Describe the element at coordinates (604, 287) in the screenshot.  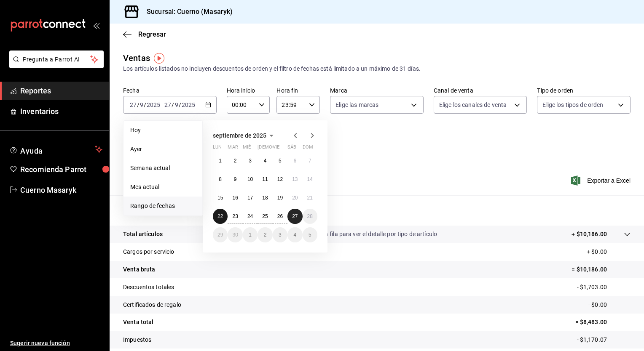
I see `p: - $1,703.00` at that location.